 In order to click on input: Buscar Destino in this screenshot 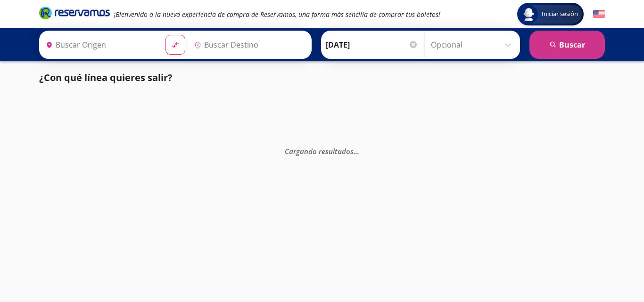, I will do `click(249, 45)`.